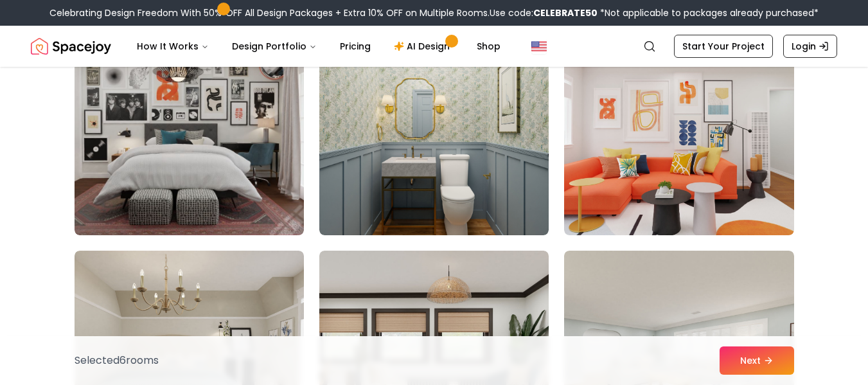 Image resolution: width=868 pixels, height=385 pixels. What do you see at coordinates (810, 46) in the screenshot?
I see `a: Login` at bounding box center [810, 46].